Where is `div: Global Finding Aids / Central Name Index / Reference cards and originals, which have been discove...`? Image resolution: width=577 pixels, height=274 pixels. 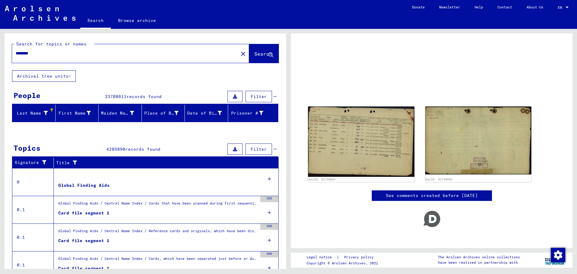
div: Global Finding Aids / Central Name Index / Reference cards and originals, which have been discove... is located at coordinates (158, 232).